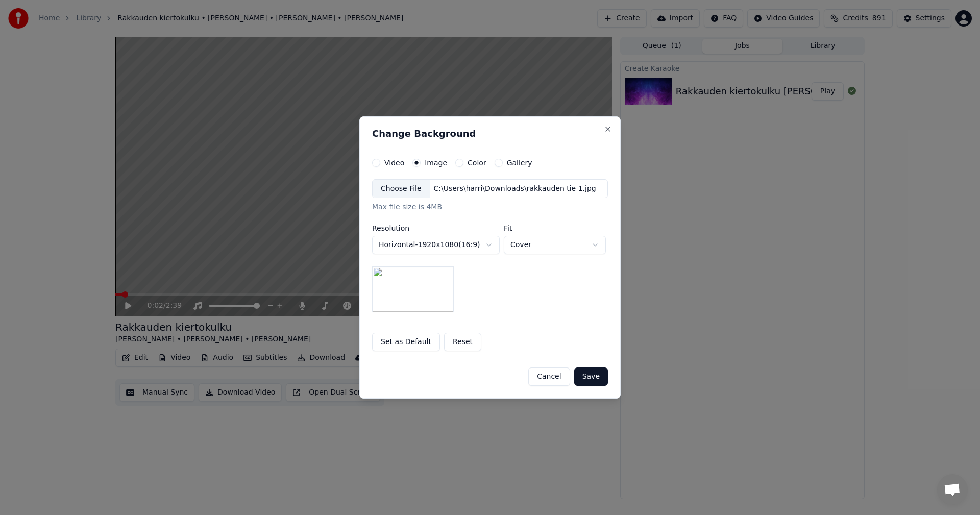 The height and width of the screenshot is (515, 980). What do you see at coordinates (477, 163) in the screenshot?
I see `label: Color` at bounding box center [477, 163].